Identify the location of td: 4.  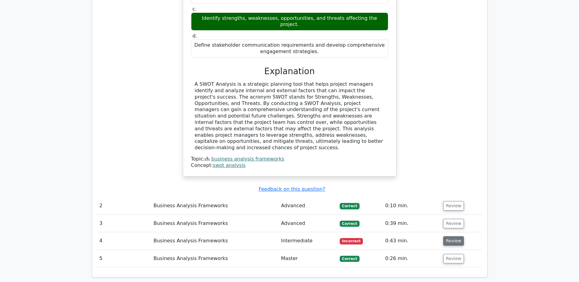
(124, 241).